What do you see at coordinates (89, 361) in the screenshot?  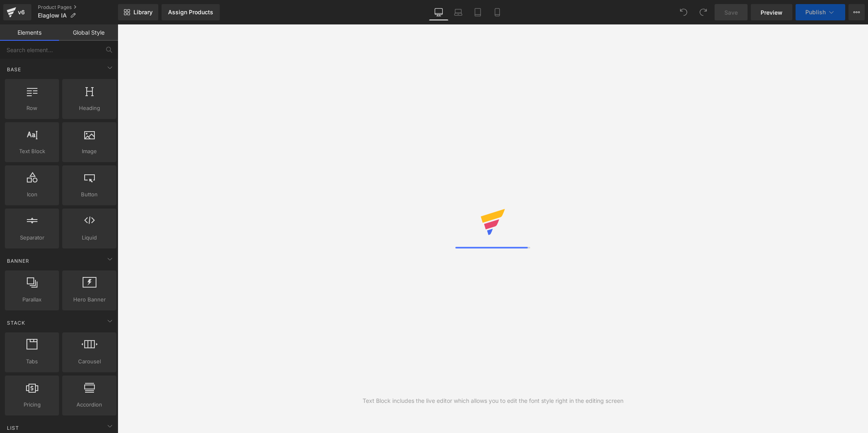 I see `span: Carousel` at bounding box center [89, 361].